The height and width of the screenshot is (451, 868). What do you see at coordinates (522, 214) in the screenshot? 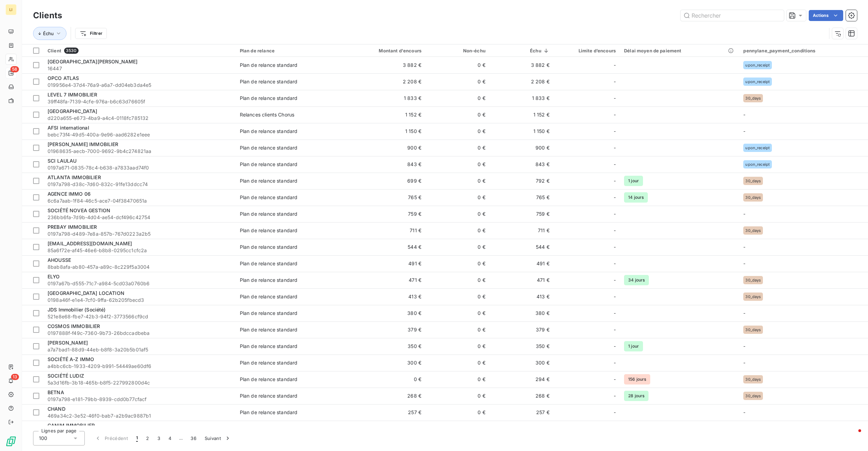
I see `td: 759 €` at bounding box center [522, 214].